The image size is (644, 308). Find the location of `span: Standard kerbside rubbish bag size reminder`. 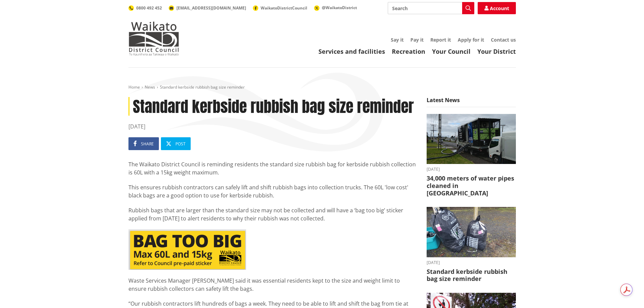

span: Standard kerbside rubbish bag size reminder is located at coordinates (202, 87).